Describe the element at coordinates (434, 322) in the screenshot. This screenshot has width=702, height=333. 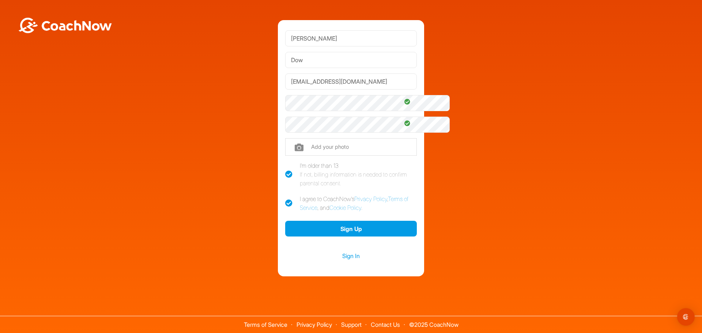
I see `span: © 2025 CoachNow` at that location.